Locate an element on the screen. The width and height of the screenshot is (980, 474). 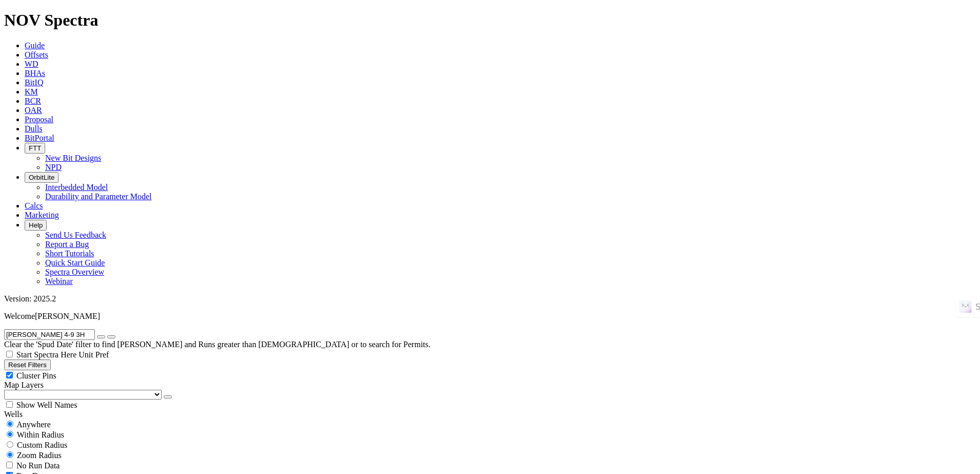
span: Proposal is located at coordinates (39, 119).